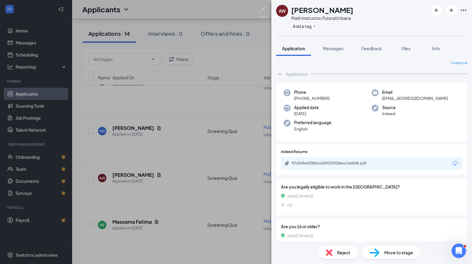 The width and height of the screenshot is (472, 264). What do you see at coordinates (451, 10) in the screenshot?
I see `svg: ArrowRight` at bounding box center [451, 10].